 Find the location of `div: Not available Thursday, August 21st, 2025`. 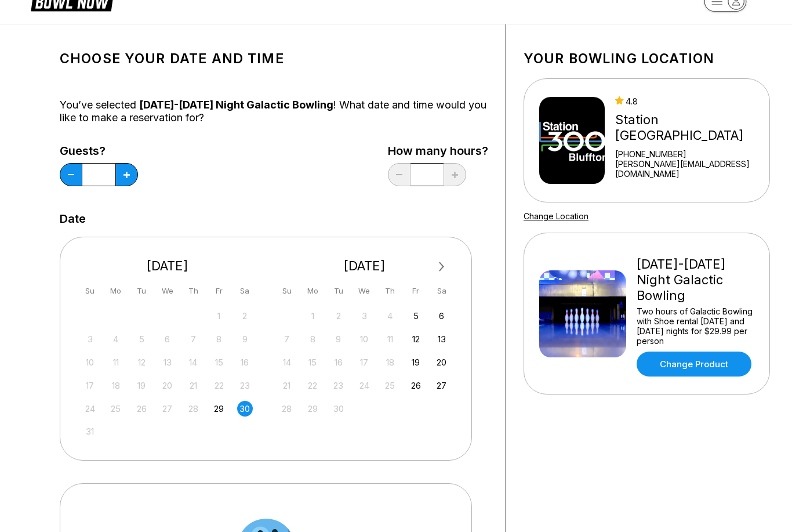

div: Not available Thursday, August 21st, 2025 is located at coordinates (193, 385).